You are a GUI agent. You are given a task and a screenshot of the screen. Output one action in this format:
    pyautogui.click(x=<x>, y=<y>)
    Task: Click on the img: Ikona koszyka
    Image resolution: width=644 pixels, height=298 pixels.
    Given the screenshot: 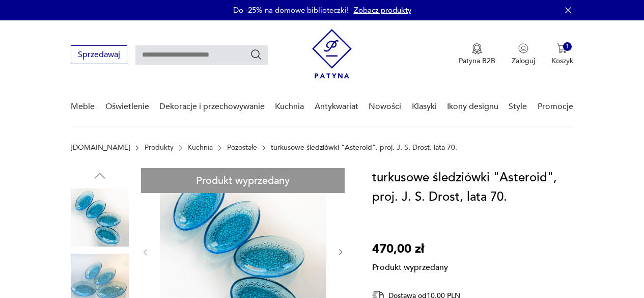 What is the action you would take?
    pyautogui.click(x=562, y=48)
    